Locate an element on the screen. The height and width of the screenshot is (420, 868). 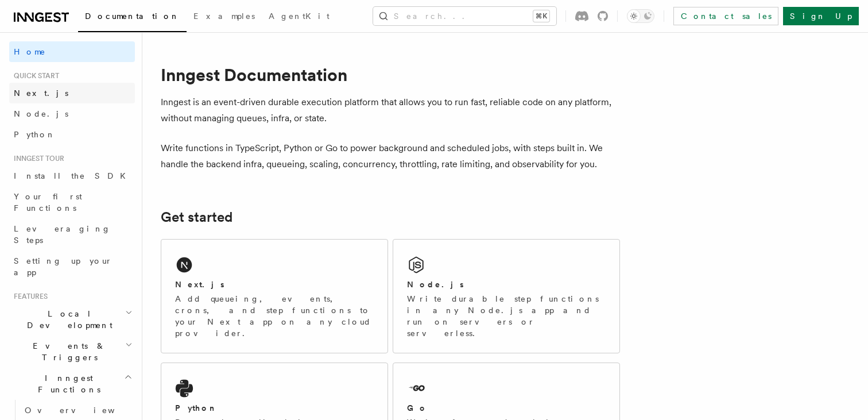
span: Next.js is located at coordinates (41, 93).